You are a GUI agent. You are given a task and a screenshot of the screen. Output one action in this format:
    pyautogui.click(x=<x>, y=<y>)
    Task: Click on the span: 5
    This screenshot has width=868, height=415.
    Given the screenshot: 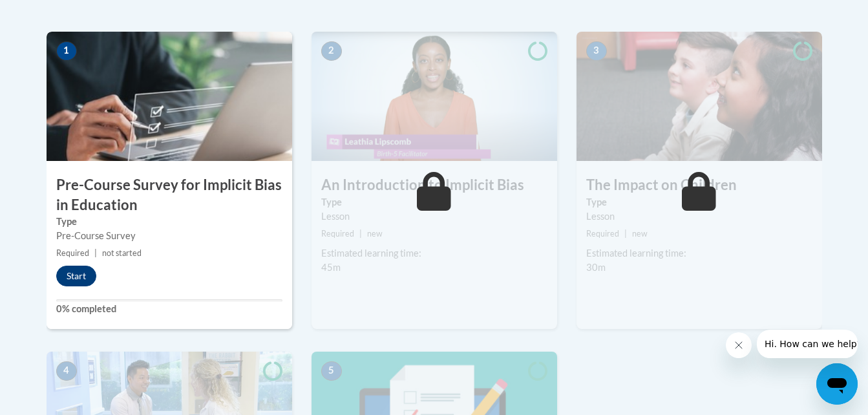 What is the action you would take?
    pyautogui.click(x=331, y=371)
    